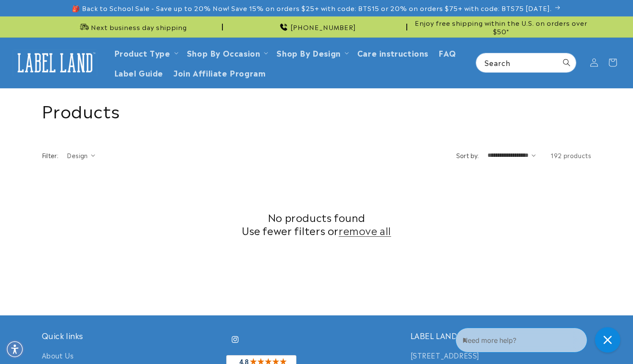  I want to click on h1: Products, so click(317, 110).